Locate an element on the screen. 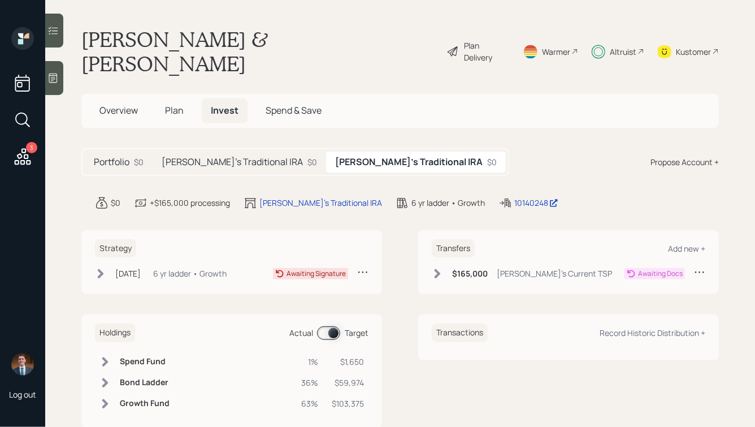  div: Log out is located at coordinates (23, 394).